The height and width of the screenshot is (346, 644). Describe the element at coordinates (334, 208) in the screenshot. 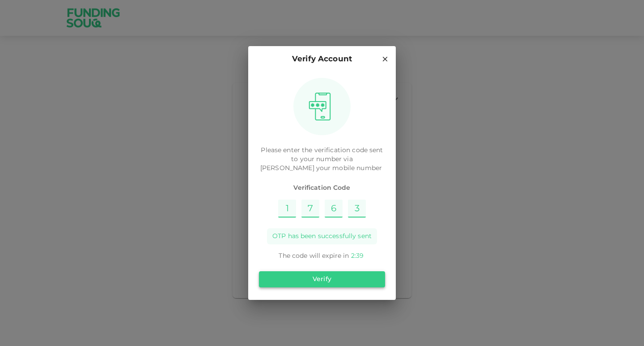

I see `input: Please enter OTP character 3` at that location.